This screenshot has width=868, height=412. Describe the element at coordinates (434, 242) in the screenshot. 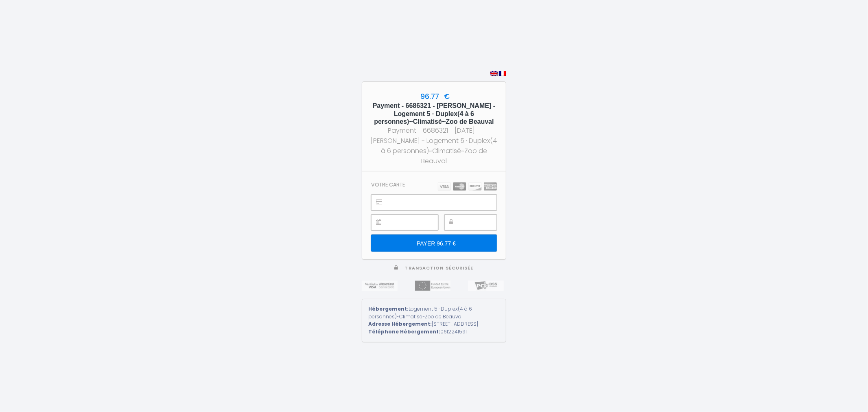

I see `input: PAYER 96.77 €` at that location.